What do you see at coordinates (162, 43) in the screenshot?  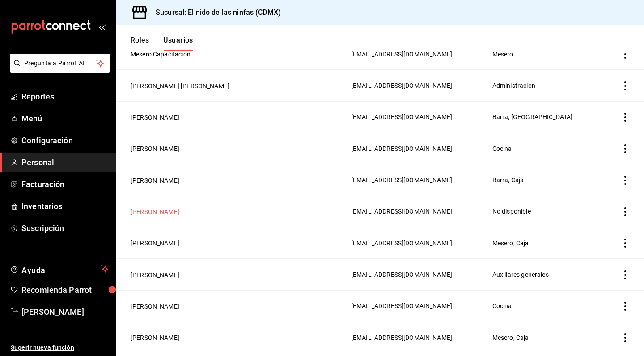 I see `div: navigation tabs` at bounding box center [162, 43].